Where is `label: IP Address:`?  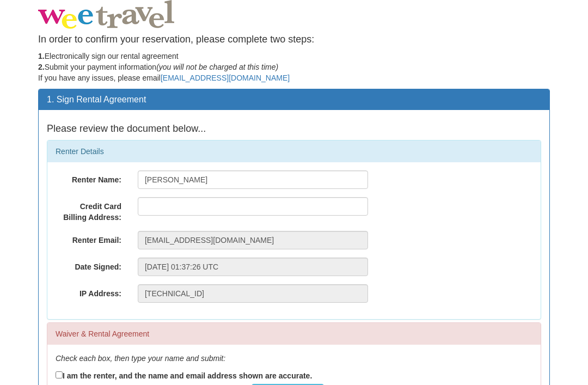
label: IP Address: is located at coordinates (88, 291).